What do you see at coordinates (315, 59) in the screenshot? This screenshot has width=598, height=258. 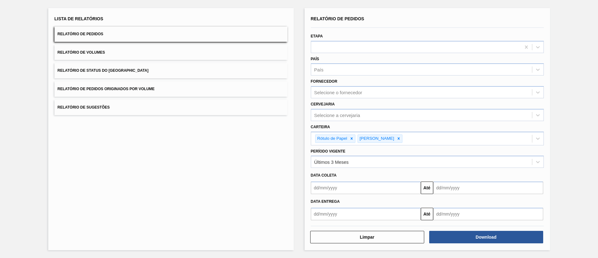 I see `label: País` at bounding box center [315, 59].